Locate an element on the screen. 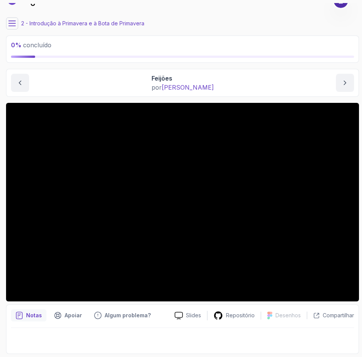 This screenshot has height=357, width=362. font: 2 - Introdução à Primavera e à Bota de Primavera is located at coordinates (83, 23).